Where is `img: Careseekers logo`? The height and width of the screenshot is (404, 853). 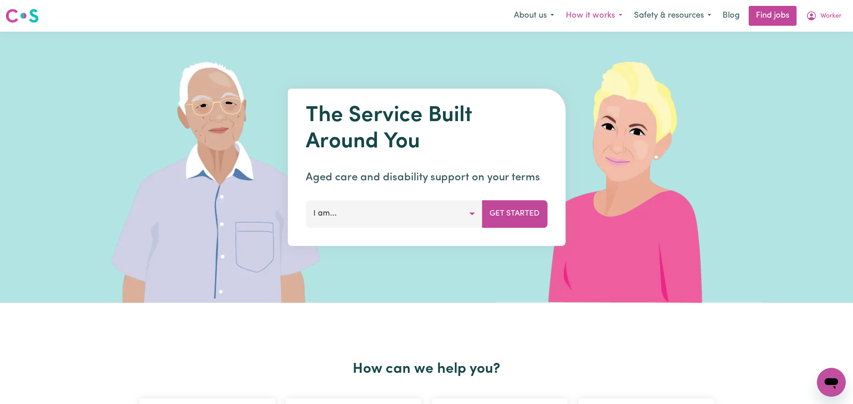 img: Careseekers logo is located at coordinates (22, 16).